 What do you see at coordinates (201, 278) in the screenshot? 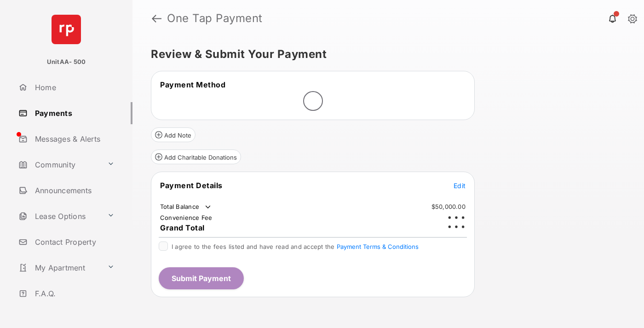
I see `button: Submit Payment` at bounding box center [201, 278].